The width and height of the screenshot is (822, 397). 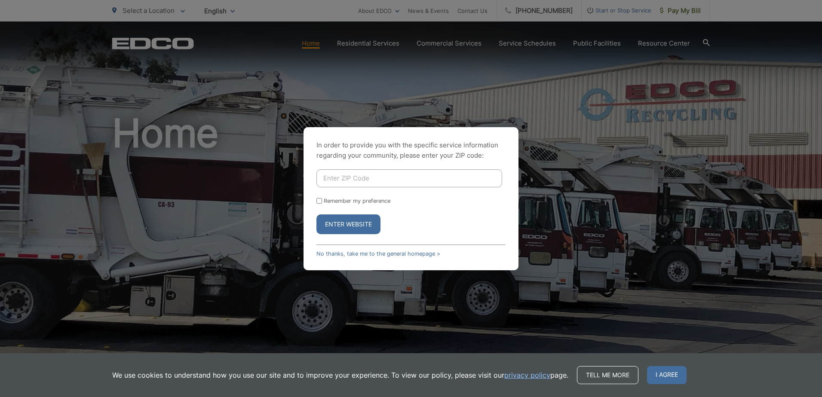 What do you see at coordinates (357, 201) in the screenshot?
I see `label: Remember my preference` at bounding box center [357, 201].